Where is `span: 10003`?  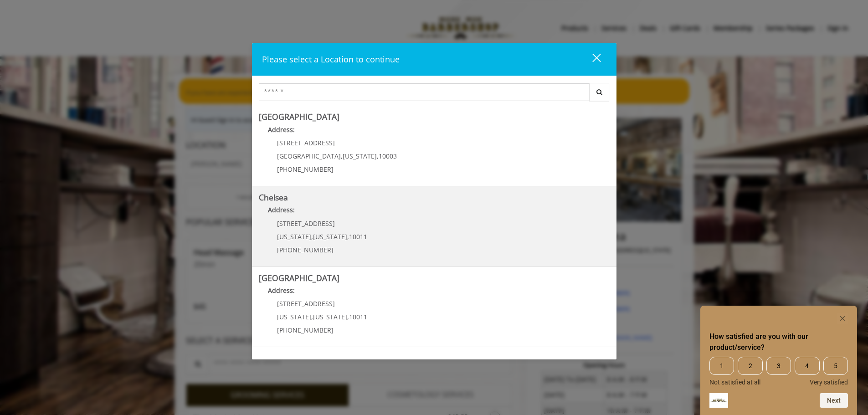
span: 10003 is located at coordinates (388, 156).